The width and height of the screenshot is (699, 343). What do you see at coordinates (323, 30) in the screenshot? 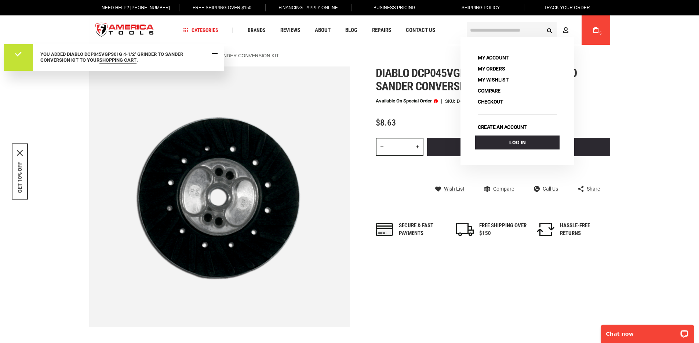
I see `a: About` at bounding box center [323, 30].